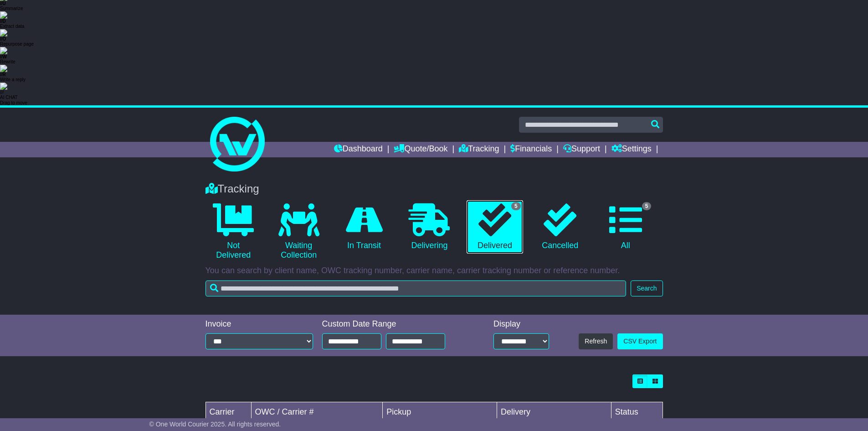  What do you see at coordinates (640, 341) in the screenshot?
I see `a: CSV Export` at bounding box center [640, 341].